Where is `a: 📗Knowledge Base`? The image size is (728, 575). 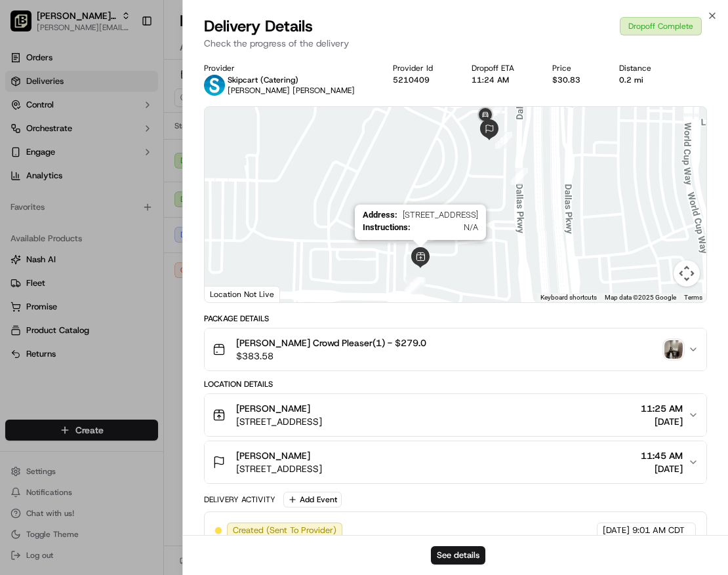 a: 📗Knowledge Base is located at coordinates (57, 196).